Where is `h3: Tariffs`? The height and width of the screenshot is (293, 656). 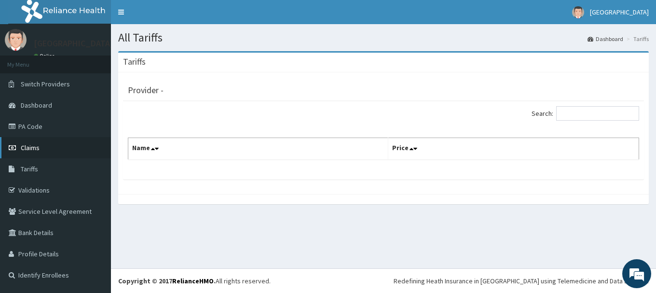
h3: Tariffs is located at coordinates (134, 62).